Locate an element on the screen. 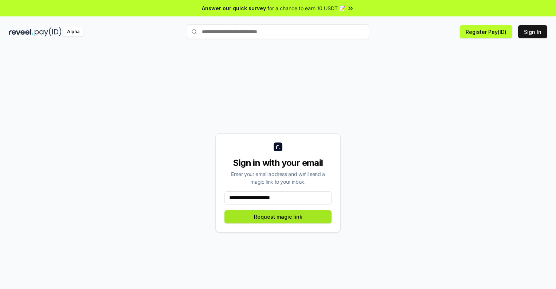 This screenshot has width=556, height=289. div: Enter your email address and we’ll send a magic link to your inbox. is located at coordinates (278, 178).